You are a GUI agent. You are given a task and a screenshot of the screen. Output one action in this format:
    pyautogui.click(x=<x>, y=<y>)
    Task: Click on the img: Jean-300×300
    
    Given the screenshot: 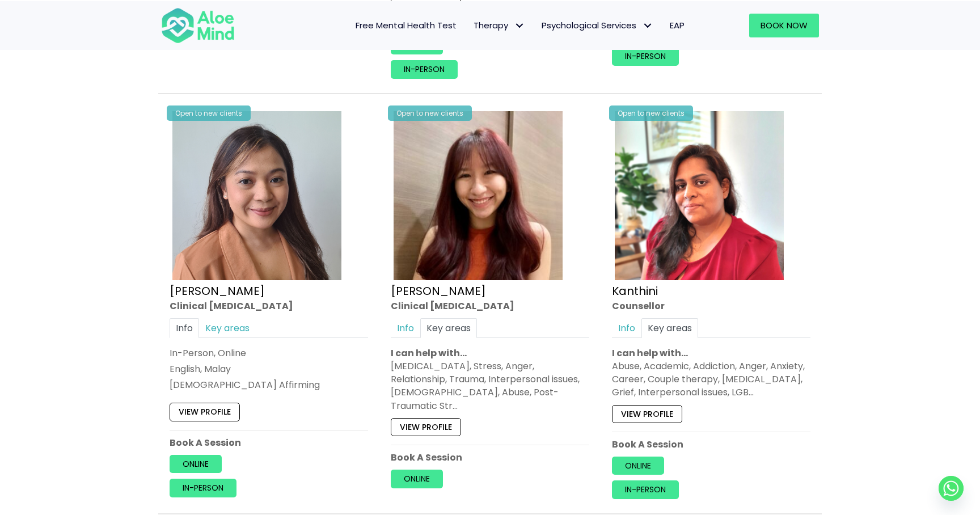 What is the action you would take?
    pyautogui.click(x=478, y=195)
    